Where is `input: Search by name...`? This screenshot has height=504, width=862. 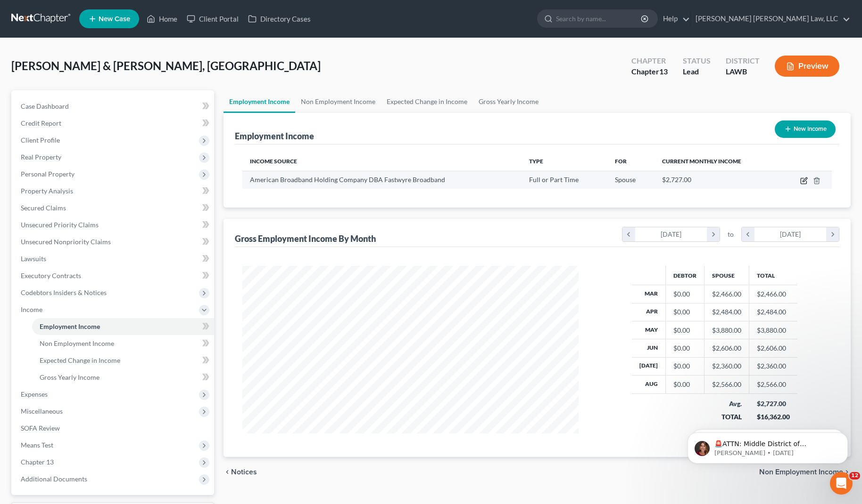 input: Search by name... is located at coordinates (599, 19).